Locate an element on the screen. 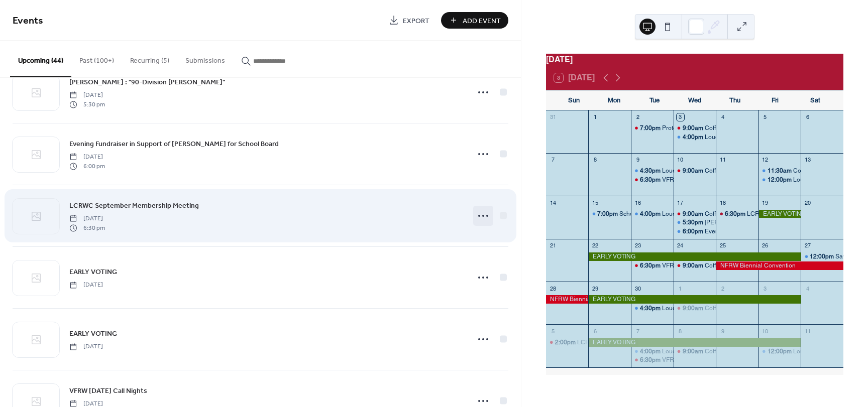  div: 4 is located at coordinates (722, 117).